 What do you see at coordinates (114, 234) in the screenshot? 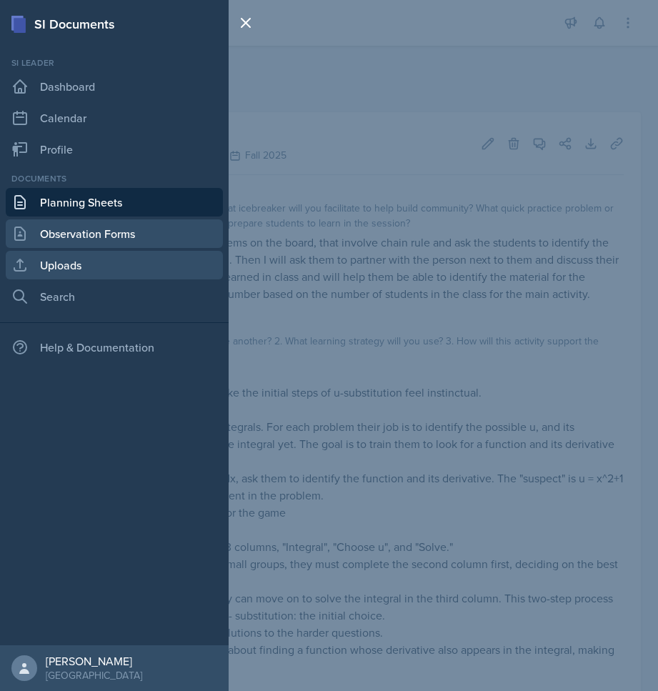
I see `a: Observation Forms` at bounding box center [114, 234].